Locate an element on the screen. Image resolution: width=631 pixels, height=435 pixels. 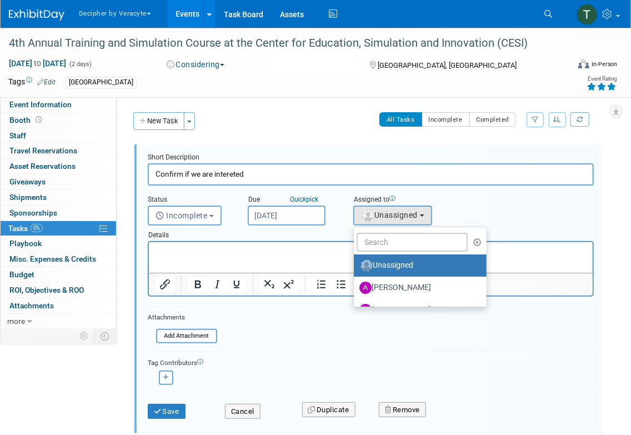
a: Asset Reservations is located at coordinates (58, 166).